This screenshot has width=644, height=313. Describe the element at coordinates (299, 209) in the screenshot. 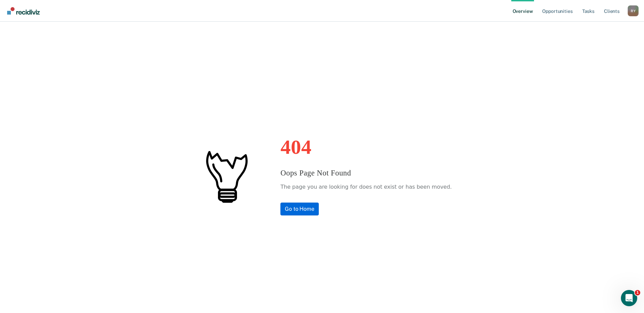

I see `a: Go to Home` at that location.